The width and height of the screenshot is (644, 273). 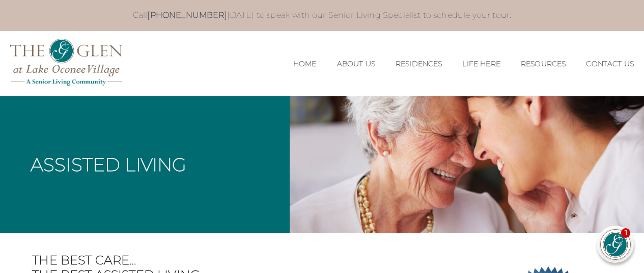 What do you see at coordinates (419, 64) in the screenshot?
I see `a: Residences` at bounding box center [419, 64].